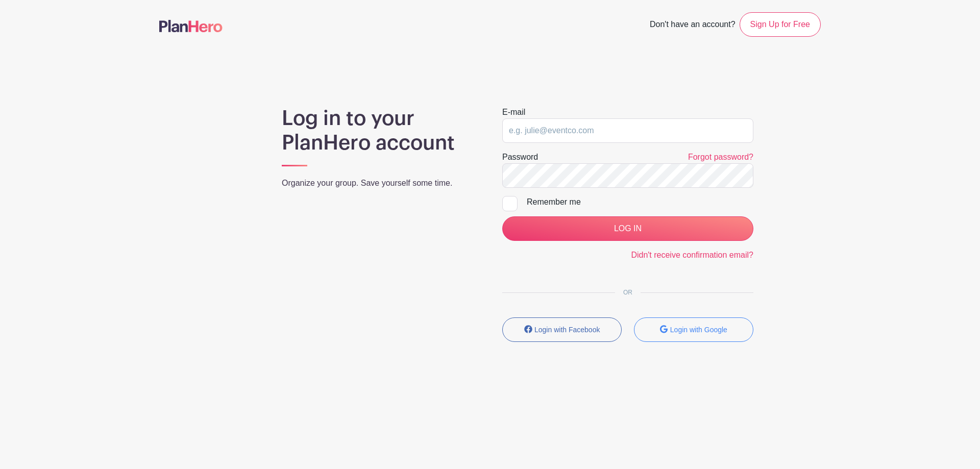 The width and height of the screenshot is (980, 469). I want to click on h1: Log in to your PlanHero account, so click(379, 130).